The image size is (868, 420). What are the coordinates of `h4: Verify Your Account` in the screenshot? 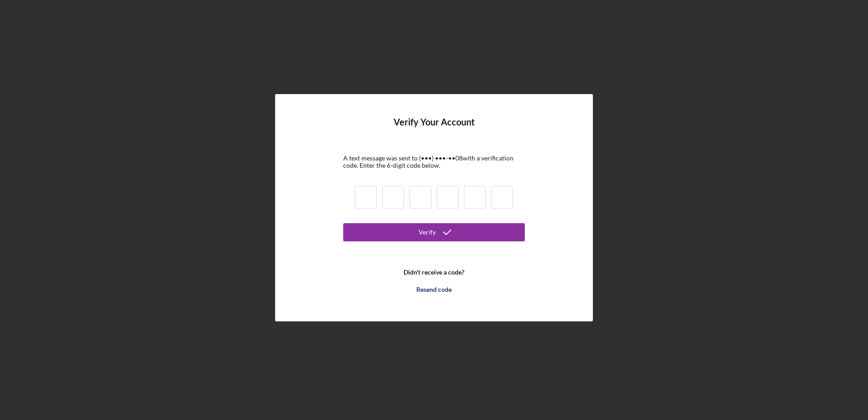 It's located at (434, 129).